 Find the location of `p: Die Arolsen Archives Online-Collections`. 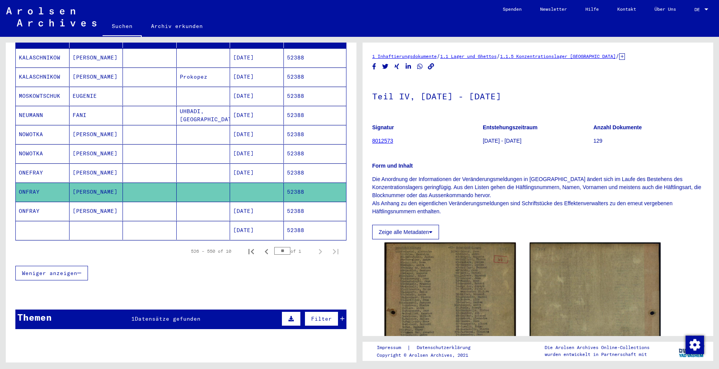

p: Die Arolsen Archives Online-Collections is located at coordinates (596, 348).